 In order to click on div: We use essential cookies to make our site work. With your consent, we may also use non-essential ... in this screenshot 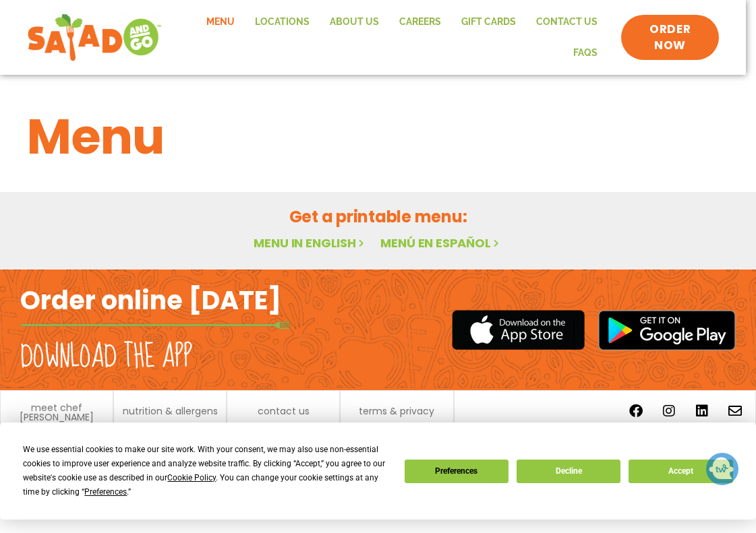, I will do `click(205, 471)`.